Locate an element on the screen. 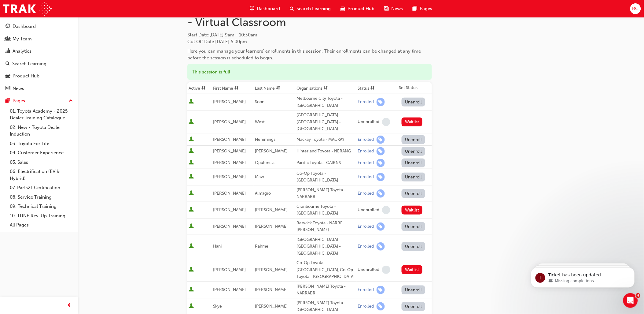 The width and height of the screenshot is (644, 314). a: Analytics is located at coordinates (39, 51).